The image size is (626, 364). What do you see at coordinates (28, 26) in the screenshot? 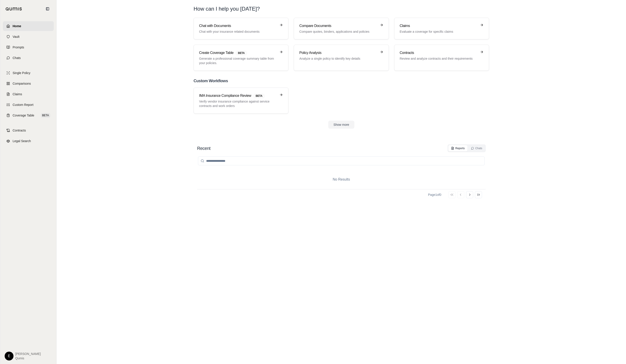
I see `a: Home` at bounding box center [28, 26].